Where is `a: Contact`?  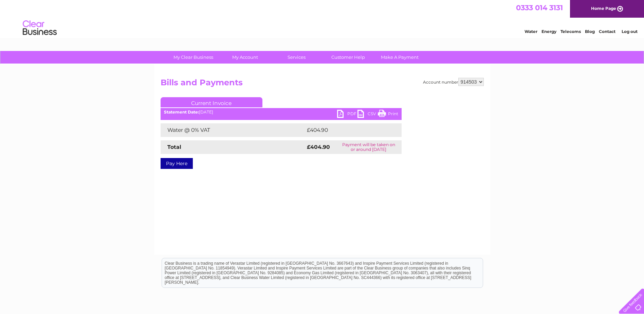
a: Contact is located at coordinates (607, 31).